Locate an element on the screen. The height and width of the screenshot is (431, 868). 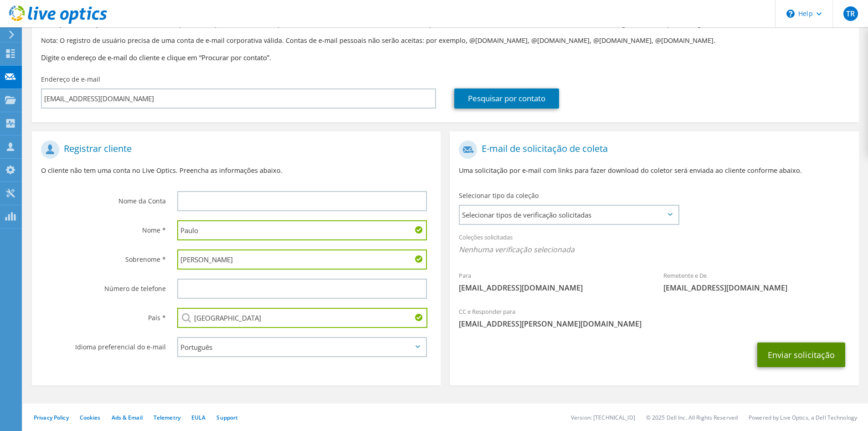
label: Nome * is located at coordinates (104, 228).